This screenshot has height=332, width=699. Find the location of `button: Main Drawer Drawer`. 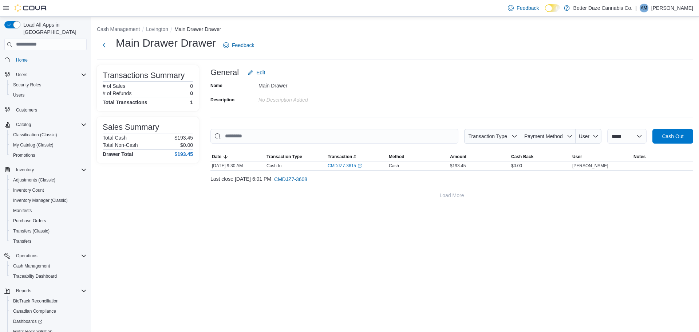

button: Main Drawer Drawer is located at coordinates (198, 29).